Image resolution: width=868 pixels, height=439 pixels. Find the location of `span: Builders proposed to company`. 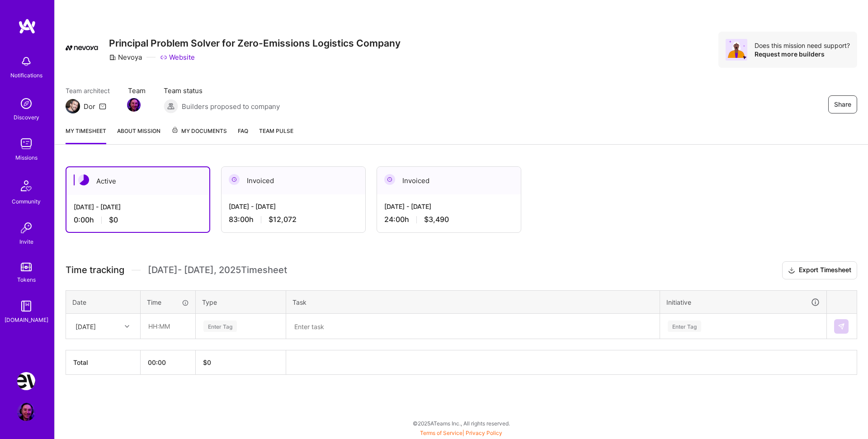

span: Builders proposed to company is located at coordinates (231, 106).